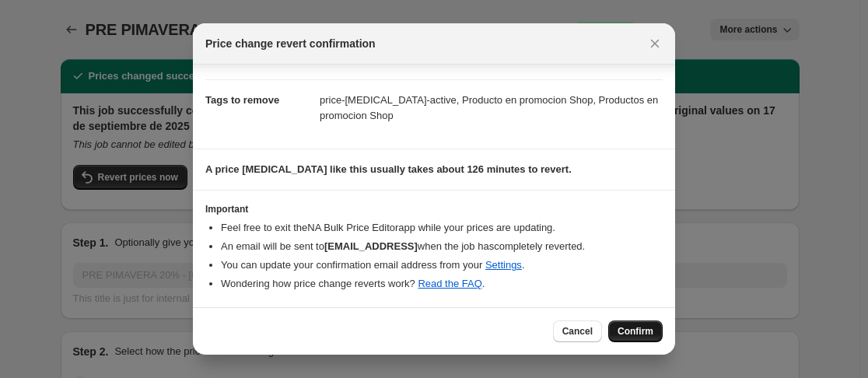 This screenshot has width=868, height=378. Describe the element at coordinates (242, 99) in the screenshot. I see `span: Tags to remove` at that location.